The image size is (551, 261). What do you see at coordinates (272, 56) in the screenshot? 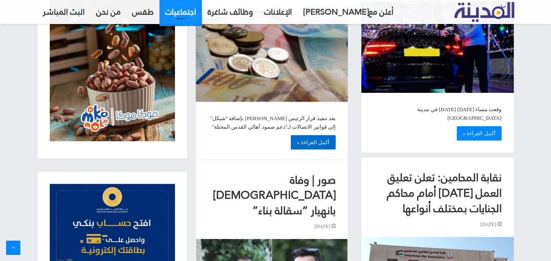
I see `a: “الشيكل” يثير غضب الفلسطينيين` at bounding box center [272, 56].